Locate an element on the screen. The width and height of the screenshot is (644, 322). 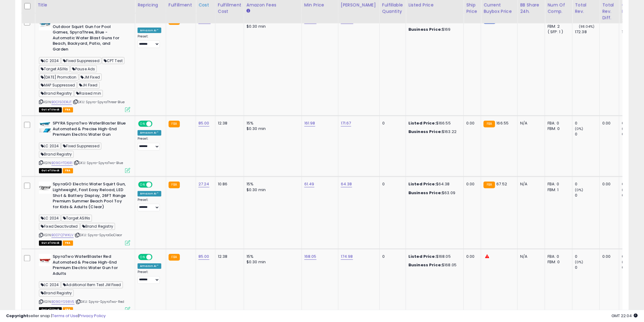
span: JM Fixed is located at coordinates (91, 77).